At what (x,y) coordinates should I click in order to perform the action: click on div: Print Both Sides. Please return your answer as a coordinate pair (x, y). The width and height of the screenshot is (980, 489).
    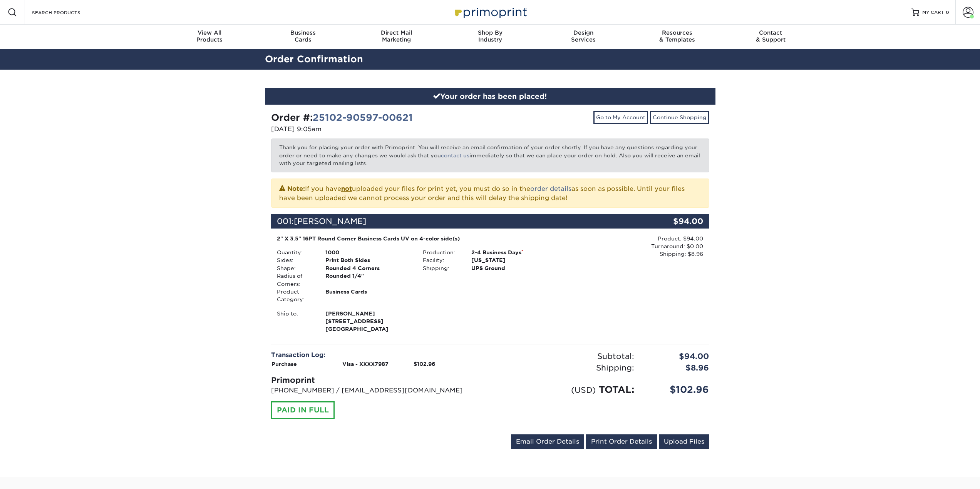
    Looking at the image, I should click on (368, 260).